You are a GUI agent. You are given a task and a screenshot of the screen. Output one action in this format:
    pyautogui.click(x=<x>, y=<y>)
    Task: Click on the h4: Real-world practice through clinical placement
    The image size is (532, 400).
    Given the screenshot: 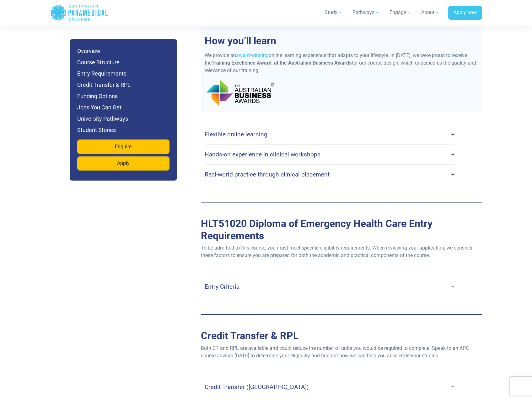 What is the action you would take?
    pyautogui.click(x=267, y=174)
    